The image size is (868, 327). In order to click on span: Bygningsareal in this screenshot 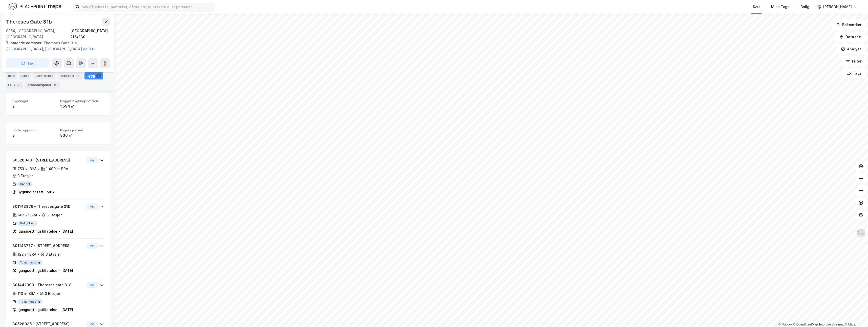, I will do `click(82, 130)`.